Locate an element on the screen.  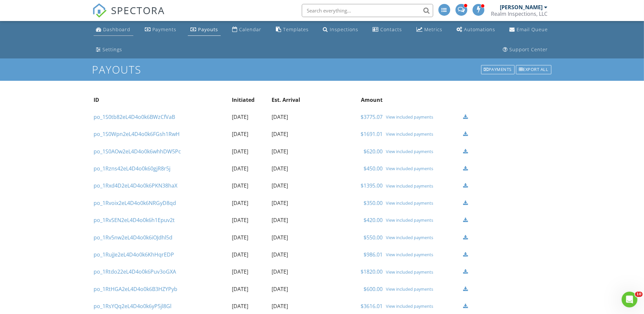
img: The Best Home Inspection Software - Spectora is located at coordinates (99, 11).